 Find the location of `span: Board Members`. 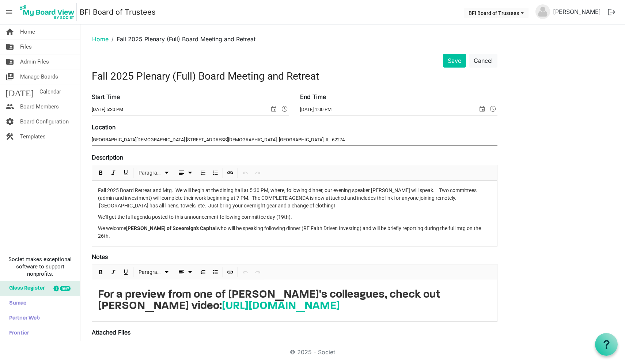

span: Board Members is located at coordinates (39, 107).